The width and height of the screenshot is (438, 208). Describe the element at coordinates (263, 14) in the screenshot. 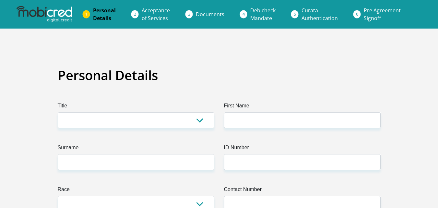

I see `a: DebicheckMandate` at that location.